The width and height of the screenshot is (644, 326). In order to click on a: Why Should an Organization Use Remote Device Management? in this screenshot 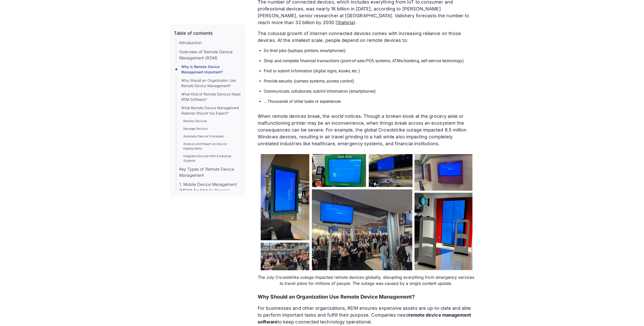, I will do `click(211, 83)`.